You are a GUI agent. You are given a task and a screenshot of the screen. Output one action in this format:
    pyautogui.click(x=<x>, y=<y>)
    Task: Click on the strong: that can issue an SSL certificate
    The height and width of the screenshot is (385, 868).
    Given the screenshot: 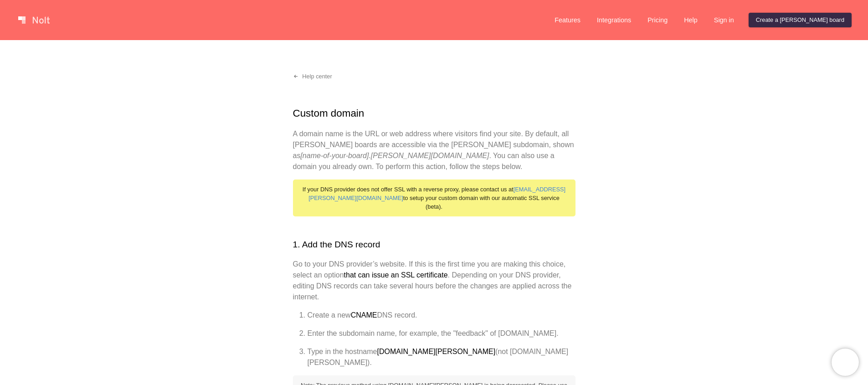 What is the action you would take?
    pyautogui.click(x=396, y=275)
    